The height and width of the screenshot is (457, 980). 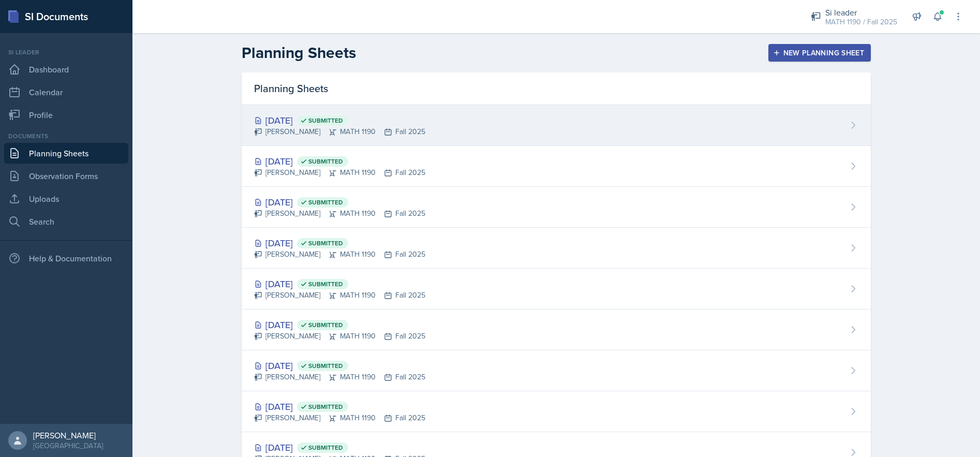 What do you see at coordinates (66, 176) in the screenshot?
I see `a: Observation Forms` at bounding box center [66, 176].